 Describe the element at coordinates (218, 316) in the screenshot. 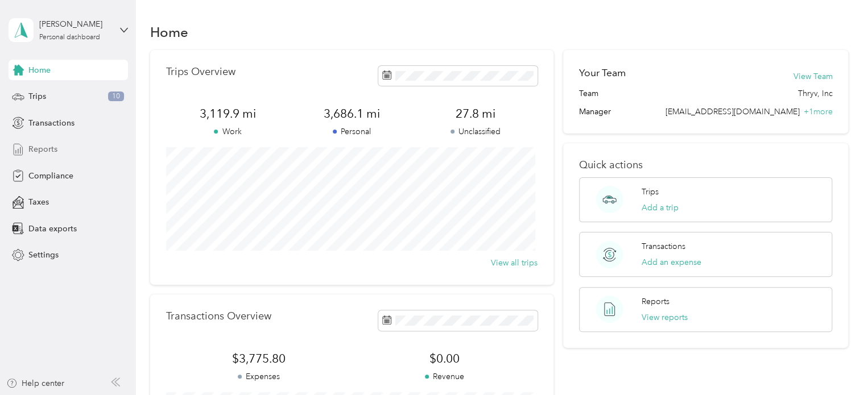

I see `p: Transactions Overview` at that location.